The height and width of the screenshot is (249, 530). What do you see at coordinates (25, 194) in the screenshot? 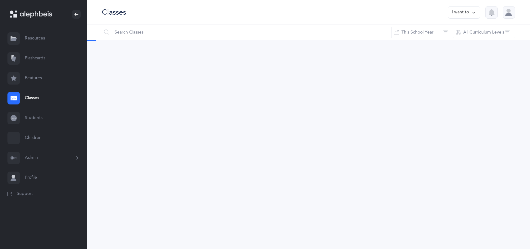
I see `span: Support` at bounding box center [25, 194].